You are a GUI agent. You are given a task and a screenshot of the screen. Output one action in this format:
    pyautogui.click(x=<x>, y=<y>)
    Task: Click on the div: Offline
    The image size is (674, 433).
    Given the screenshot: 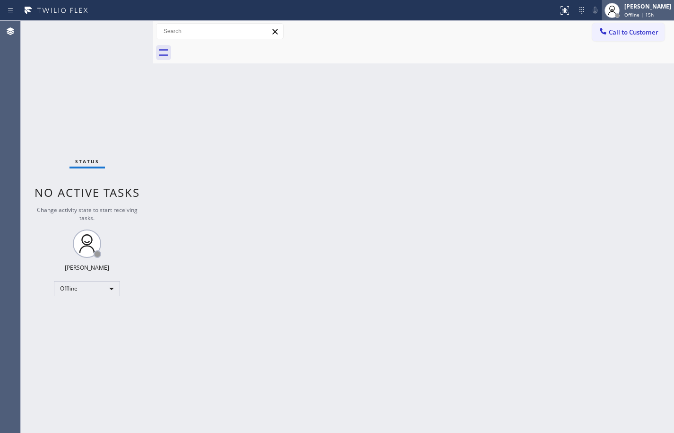 What is the action you would take?
    pyautogui.click(x=87, y=288)
    